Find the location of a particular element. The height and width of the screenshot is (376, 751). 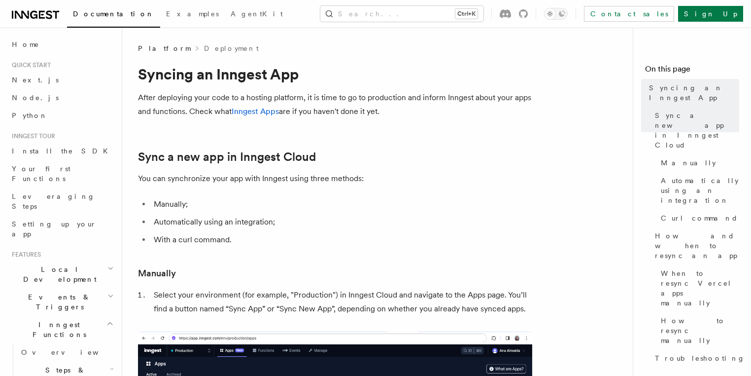

span: Troubleshooting is located at coordinates (700, 358).